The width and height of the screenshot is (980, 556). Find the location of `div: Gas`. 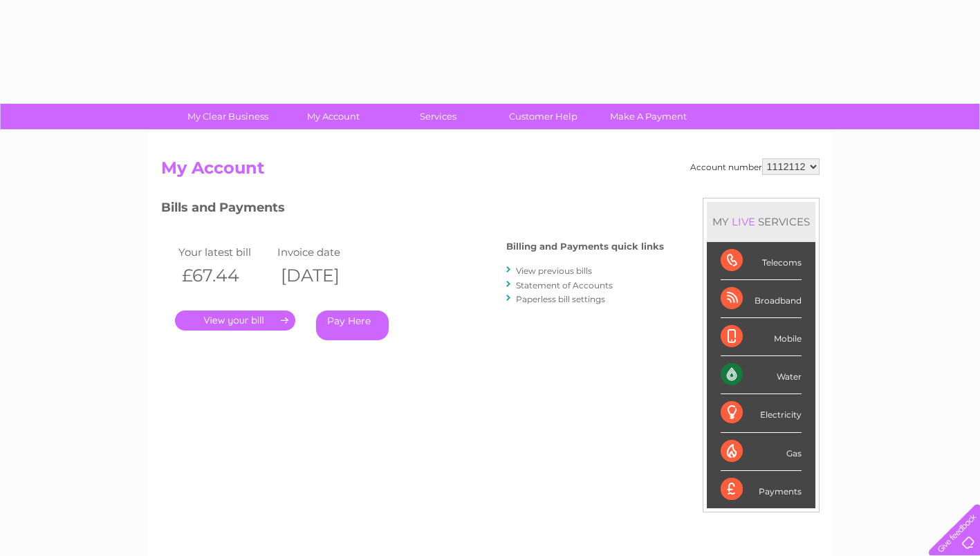

div: Gas is located at coordinates (761, 451).